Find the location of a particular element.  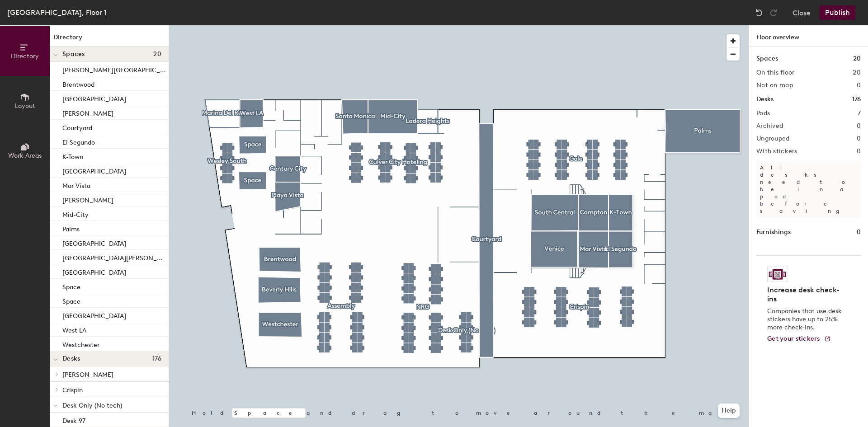

p: Mar Vista is located at coordinates (77, 185).